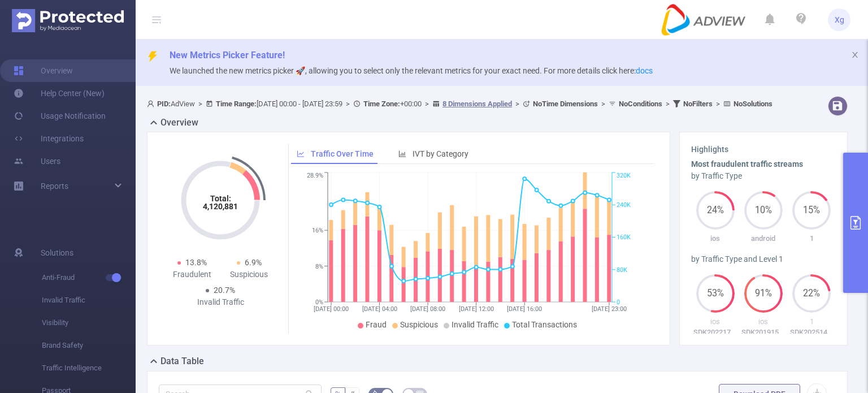  What do you see at coordinates (763, 239) in the screenshot?
I see `p: android` at bounding box center [763, 239].